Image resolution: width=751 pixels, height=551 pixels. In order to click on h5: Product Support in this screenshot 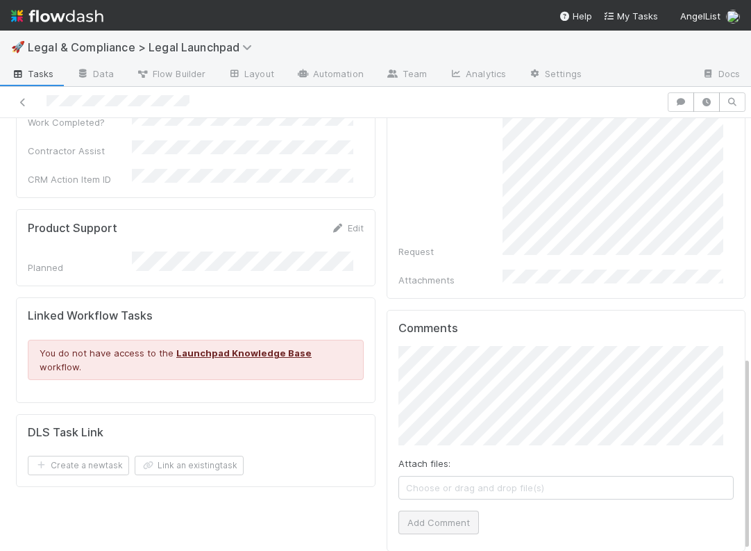, I will do `click(72, 228)`.